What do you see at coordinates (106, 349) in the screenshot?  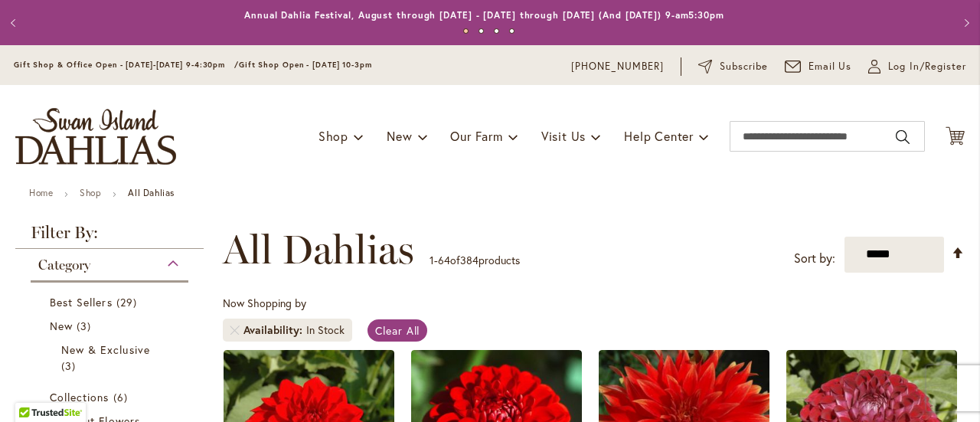 I see `span: New & Exclusive` at bounding box center [106, 349].